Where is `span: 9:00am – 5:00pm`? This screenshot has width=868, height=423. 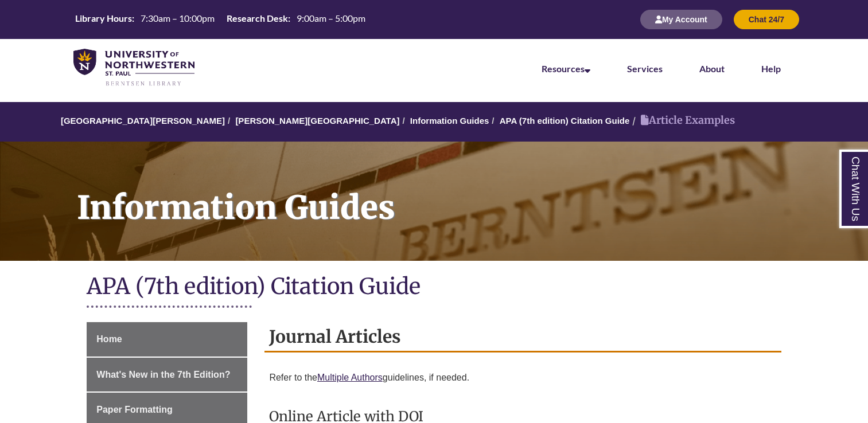 span: 9:00am – 5:00pm is located at coordinates (331, 18).